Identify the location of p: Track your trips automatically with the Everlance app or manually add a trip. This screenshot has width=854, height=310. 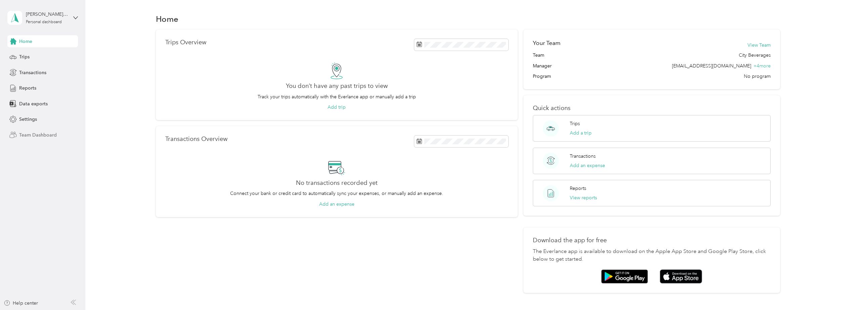
(337, 97).